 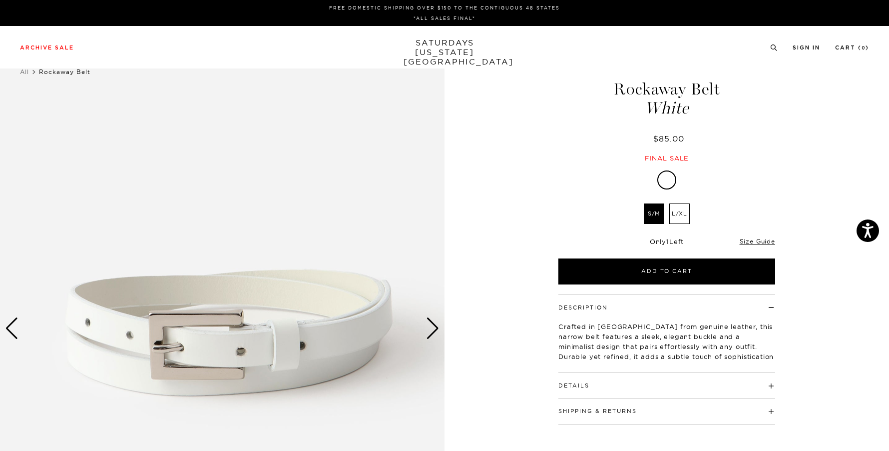 What do you see at coordinates (668, 241) in the screenshot?
I see `span: 1` at bounding box center [668, 241].